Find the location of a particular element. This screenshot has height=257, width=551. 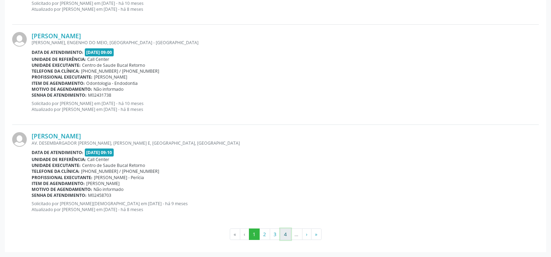

button: Go to next page is located at coordinates (306, 234).